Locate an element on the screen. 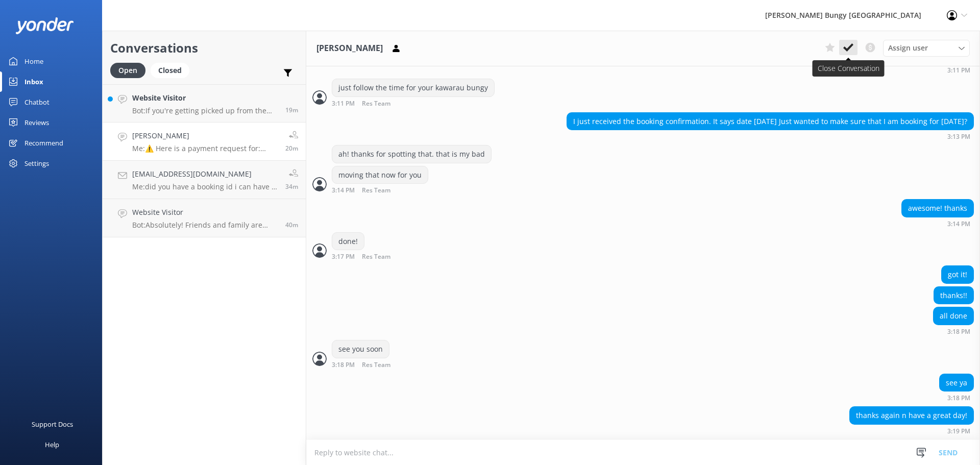  div: Sep 28 2025 03:17pm (UTC +13:00) Pacific/Auckland is located at coordinates (378, 256).